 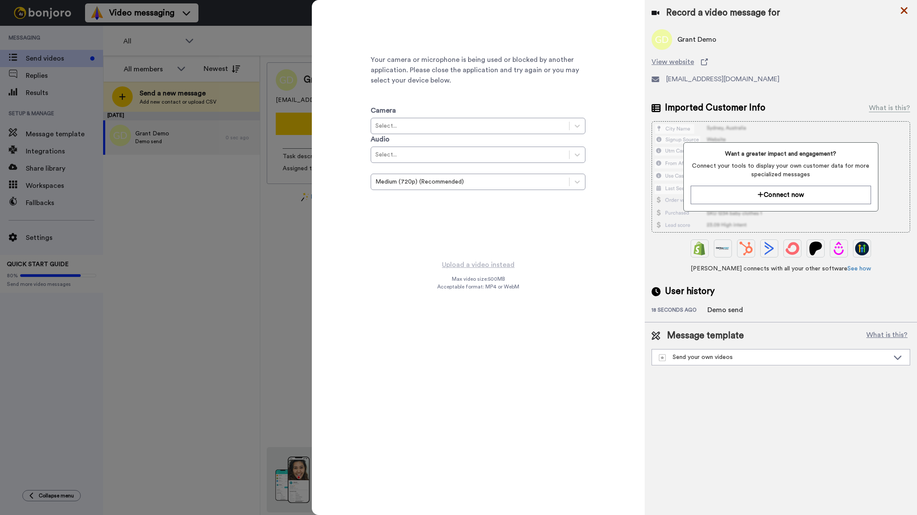 I want to click on img: demo-template.svg, so click(x=663, y=358).